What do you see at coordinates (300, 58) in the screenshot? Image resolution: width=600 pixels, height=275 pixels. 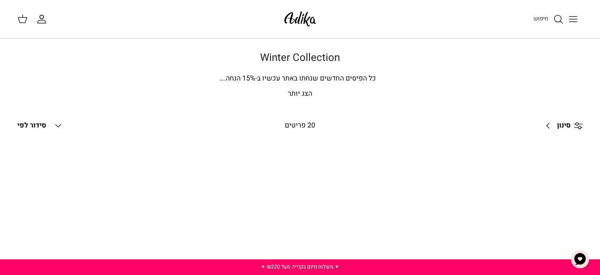 I see `h1: Winter Collection` at bounding box center [300, 58].